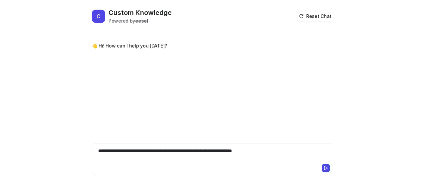 The height and width of the screenshot is (183, 426). What do you see at coordinates (141, 21) in the screenshot?
I see `b: eesel` at bounding box center [141, 21].